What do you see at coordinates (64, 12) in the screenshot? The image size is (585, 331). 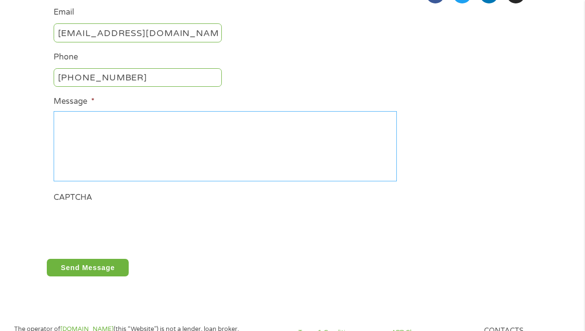 I see `label: Email` at bounding box center [64, 12].